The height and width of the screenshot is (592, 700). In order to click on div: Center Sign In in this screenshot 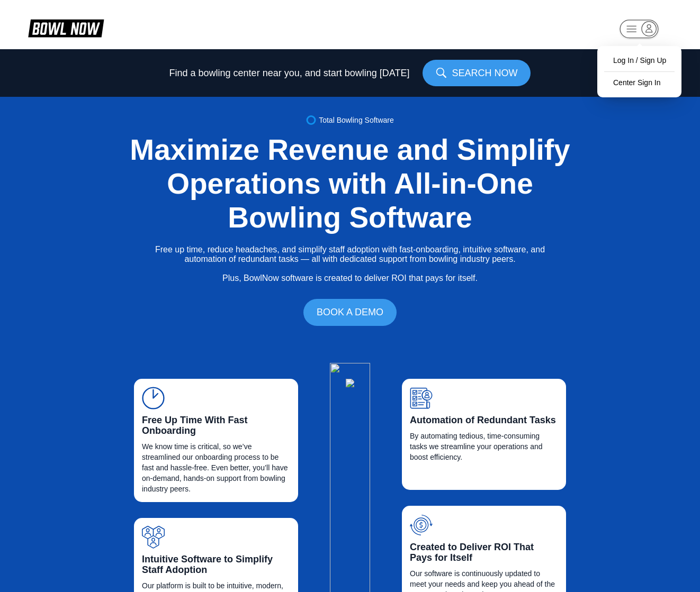, I will do `click(639, 82)`.